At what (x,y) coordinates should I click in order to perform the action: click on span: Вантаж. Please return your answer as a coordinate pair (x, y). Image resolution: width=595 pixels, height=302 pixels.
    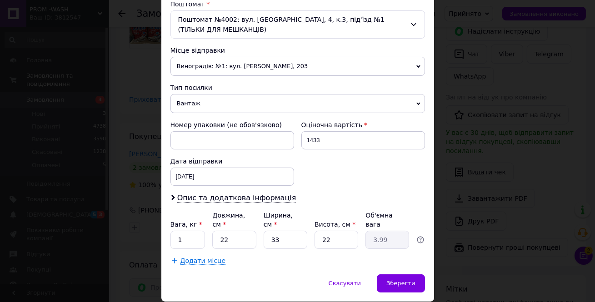
    Looking at the image, I should click on (298, 104).